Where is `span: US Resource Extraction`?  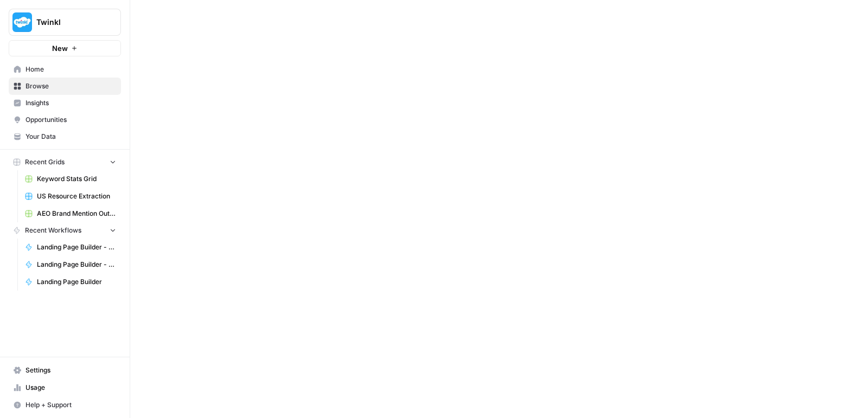
span: US Resource Extraction is located at coordinates (76, 196).